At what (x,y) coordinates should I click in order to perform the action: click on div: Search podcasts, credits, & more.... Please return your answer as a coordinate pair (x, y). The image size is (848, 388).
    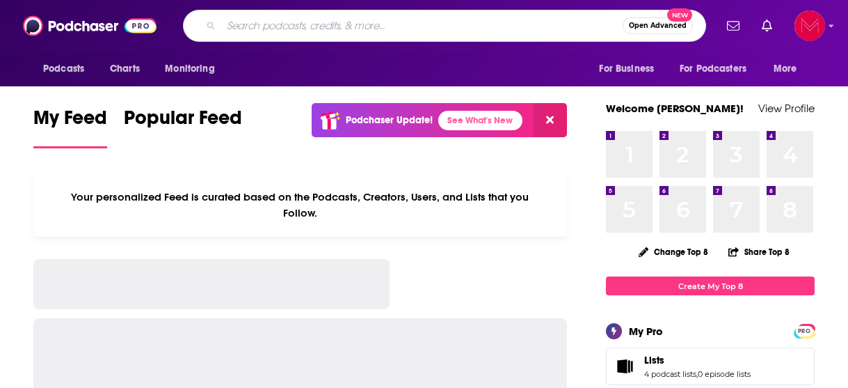
    Looking at the image, I should click on (445, 26).